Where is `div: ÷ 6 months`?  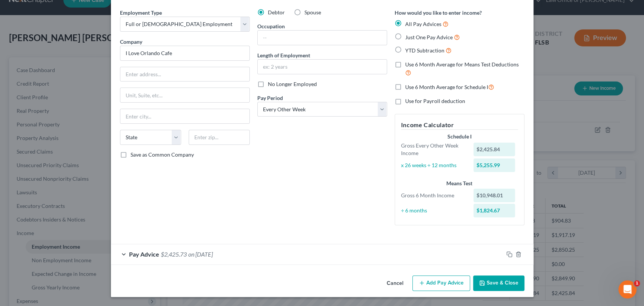 div: ÷ 6 months is located at coordinates (433, 211).